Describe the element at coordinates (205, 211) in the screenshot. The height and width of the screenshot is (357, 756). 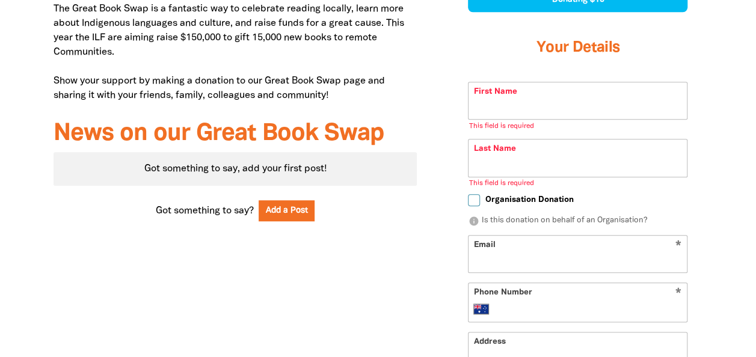
I see `span: Got something to say?` at that location.